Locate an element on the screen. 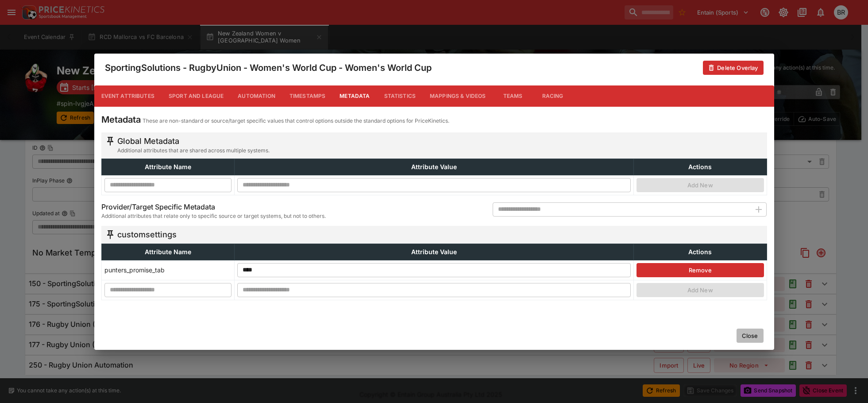 The width and height of the screenshot is (868, 403). h4: SportingSolutions - RugbyUnion - Women's World Cup - Women's World Cup is located at coordinates (268, 68).